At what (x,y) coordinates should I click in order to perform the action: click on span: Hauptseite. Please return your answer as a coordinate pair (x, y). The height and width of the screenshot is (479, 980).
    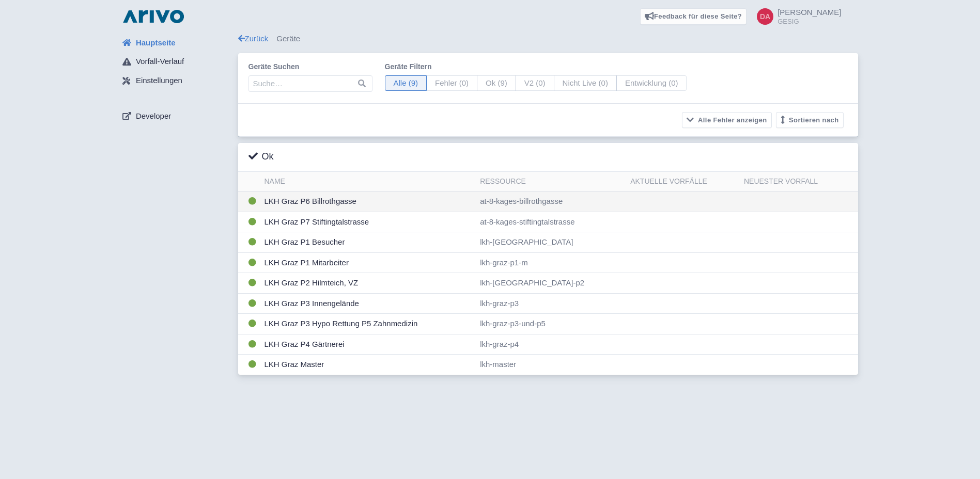
    Looking at the image, I should click on (156, 43).